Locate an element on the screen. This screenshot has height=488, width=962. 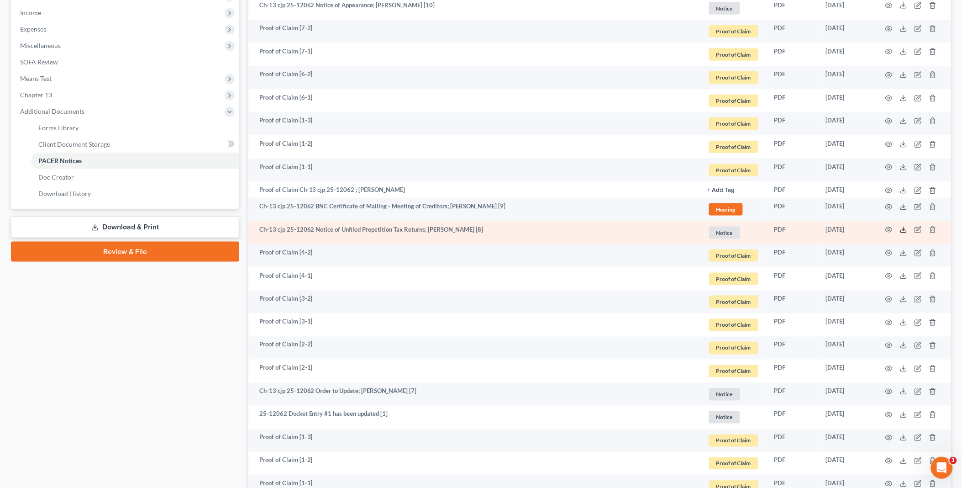
td: Proof of Claim [1-2] is located at coordinates (475, 463).